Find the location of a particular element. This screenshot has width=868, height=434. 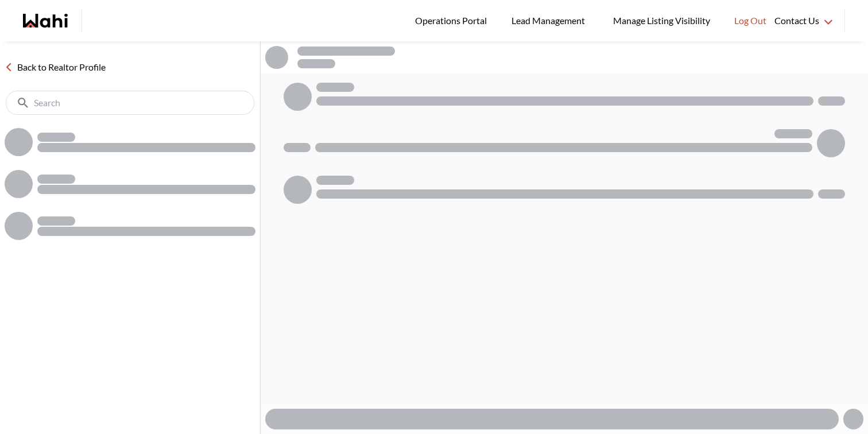

a: Wahi homepage is located at coordinates (45, 21).